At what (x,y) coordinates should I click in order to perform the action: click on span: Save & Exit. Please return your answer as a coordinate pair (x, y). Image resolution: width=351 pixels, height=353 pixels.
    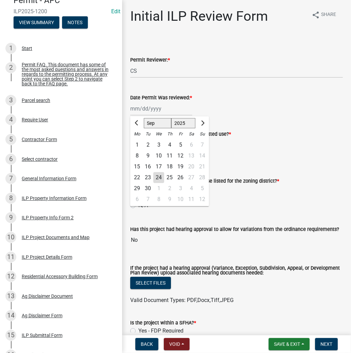
    Looking at the image, I should click on (287, 344).